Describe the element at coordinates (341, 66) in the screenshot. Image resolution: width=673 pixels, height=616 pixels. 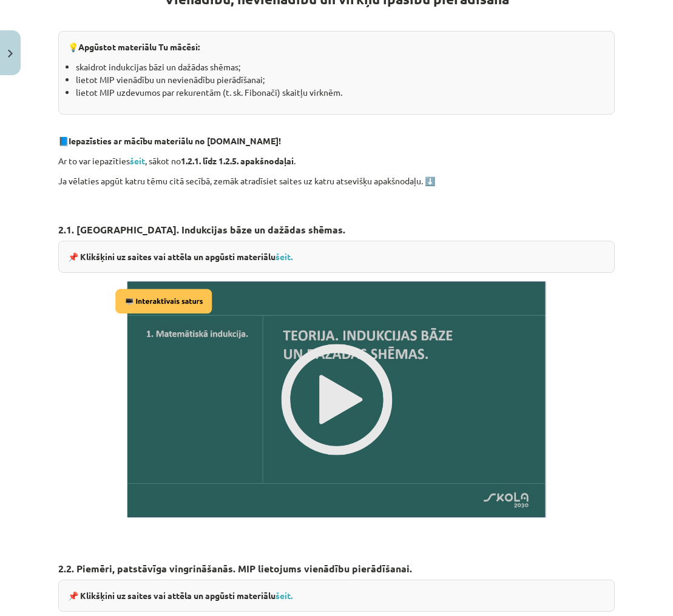
I see `li: skaidrot indukcijas bāzi un dažādas shēmas;` at that location.